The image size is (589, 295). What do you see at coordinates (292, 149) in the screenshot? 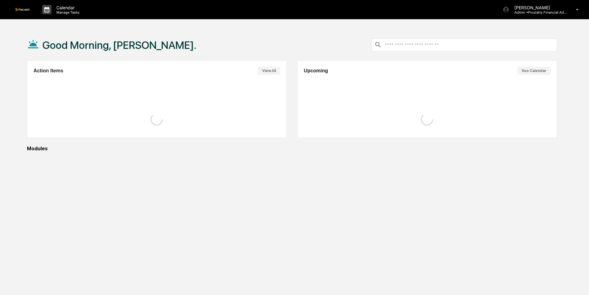
I see `div: Modules` at bounding box center [292, 149].